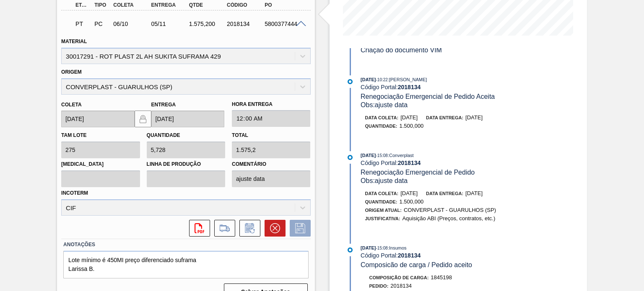  Describe the element at coordinates (83, 5) in the screenshot. I see `div: Etapa` at that location.